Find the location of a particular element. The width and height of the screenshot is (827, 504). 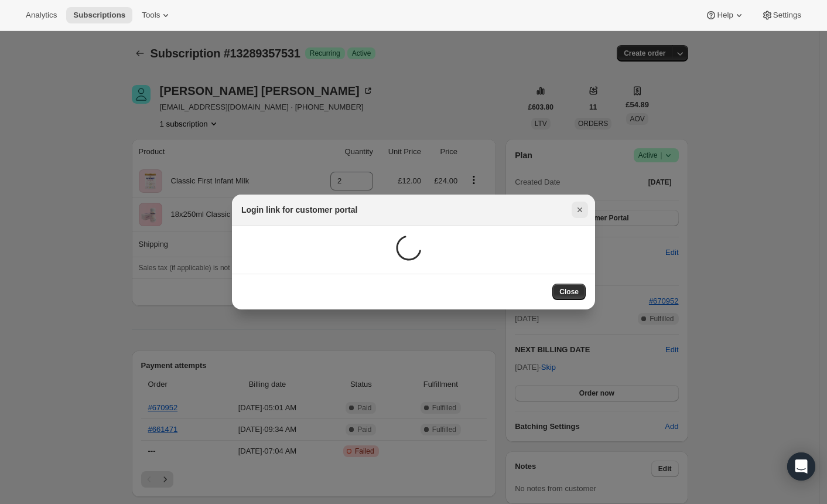

span: Analytics is located at coordinates (41, 15).